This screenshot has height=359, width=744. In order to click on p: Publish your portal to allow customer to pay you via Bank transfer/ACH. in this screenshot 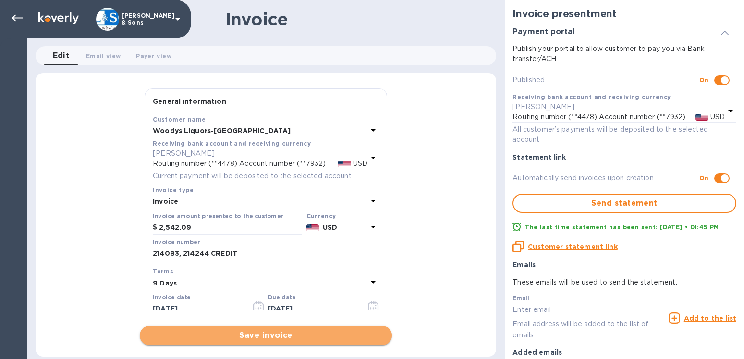, I will do `click(624, 54)`.